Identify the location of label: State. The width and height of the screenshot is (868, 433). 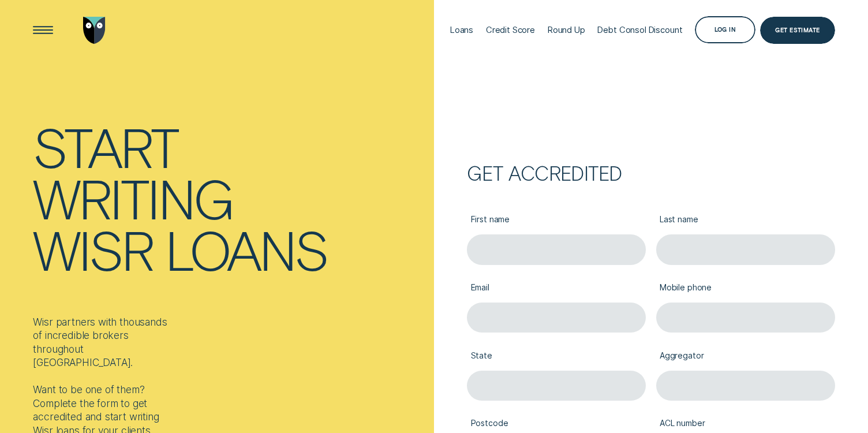
(556, 357).